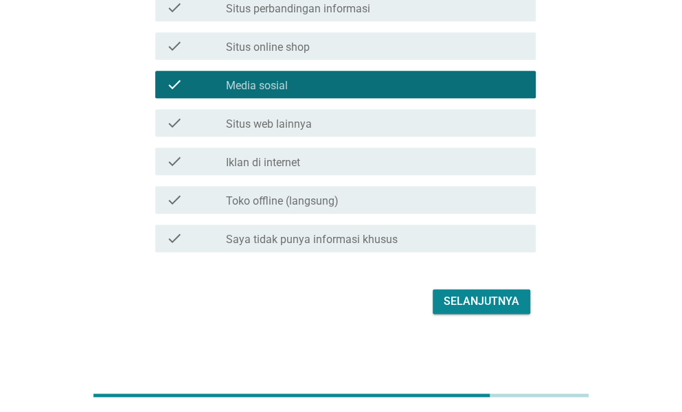  I want to click on div: Selanjutnya, so click(482, 302).